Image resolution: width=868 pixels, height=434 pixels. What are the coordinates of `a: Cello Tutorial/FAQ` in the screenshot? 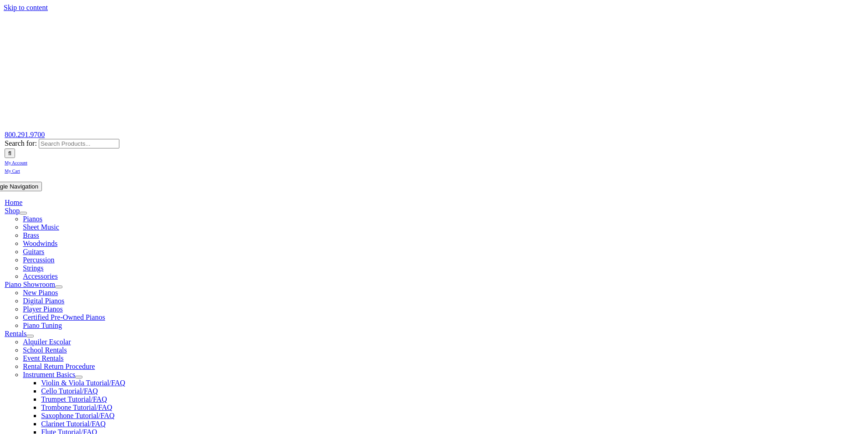 It's located at (69, 391).